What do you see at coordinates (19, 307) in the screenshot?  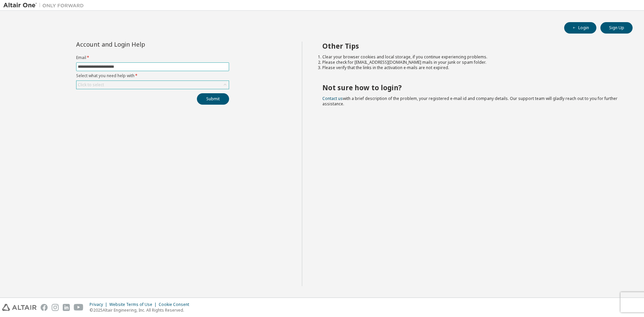 I see `img: altair_logo.svg` at bounding box center [19, 307].